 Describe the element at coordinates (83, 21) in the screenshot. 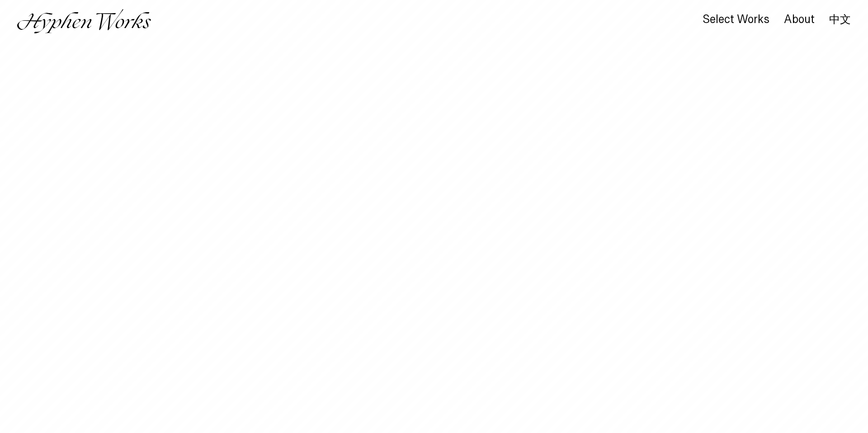

I see `img: Hyphen Works` at that location.